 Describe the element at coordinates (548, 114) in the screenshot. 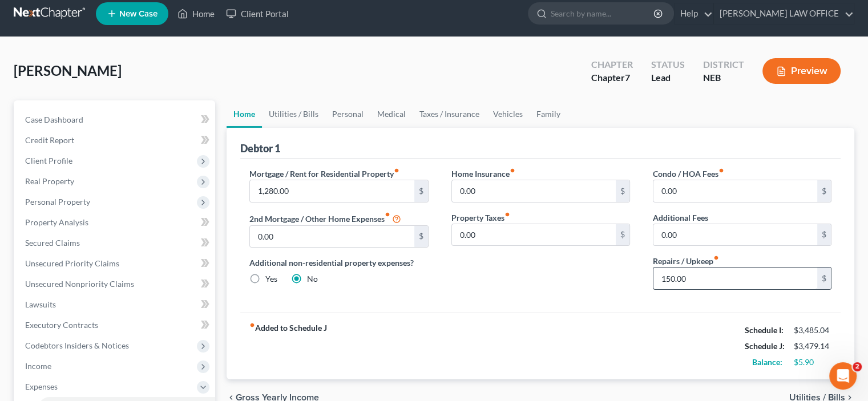

I see `a: Family` at that location.